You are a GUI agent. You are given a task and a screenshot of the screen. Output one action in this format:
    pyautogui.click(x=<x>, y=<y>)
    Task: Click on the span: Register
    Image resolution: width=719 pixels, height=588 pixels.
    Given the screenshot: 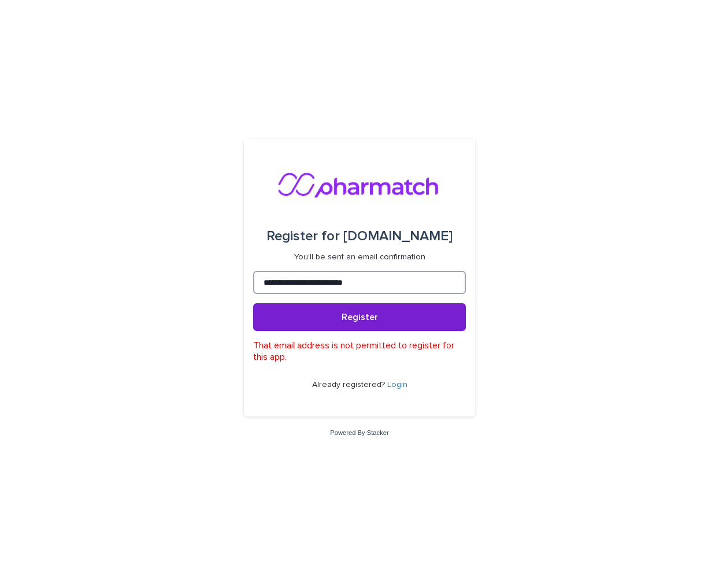 What is the action you would take?
    pyautogui.click(x=359, y=317)
    